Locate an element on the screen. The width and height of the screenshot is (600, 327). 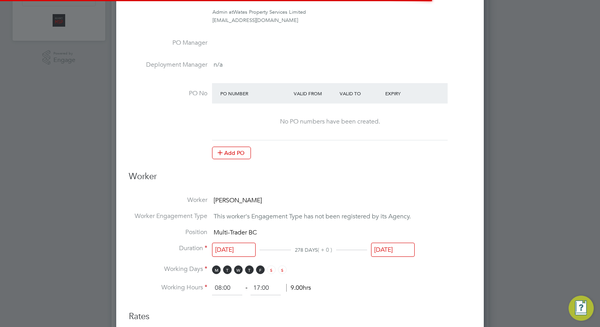
h3: Rates is located at coordinates (300, 313).